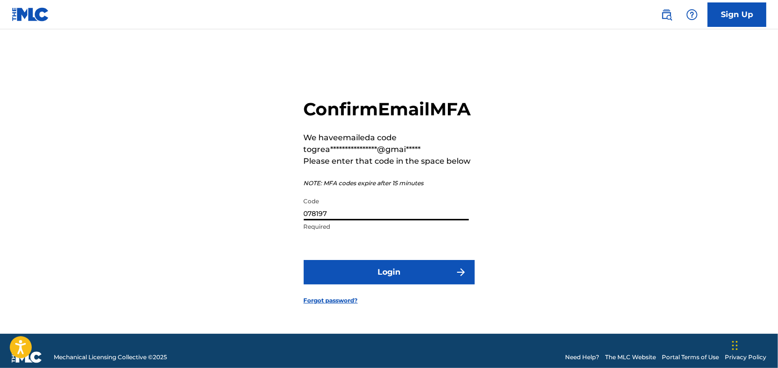  What do you see at coordinates (389, 183) in the screenshot?
I see `p: NOTE: MFA codes expire after 15 minutes` at bounding box center [389, 183].